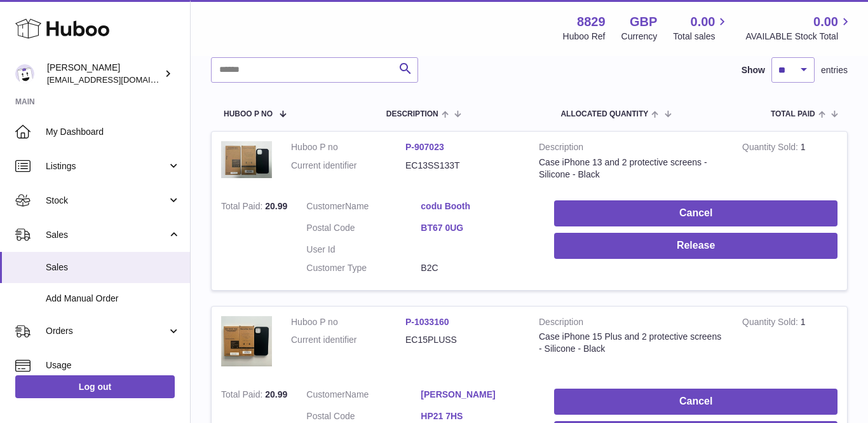 Image resolution: width=868 pixels, height=423 pixels. Describe the element at coordinates (799, 36) in the screenshot. I see `span: AVAILABLE Stock Total` at that location.